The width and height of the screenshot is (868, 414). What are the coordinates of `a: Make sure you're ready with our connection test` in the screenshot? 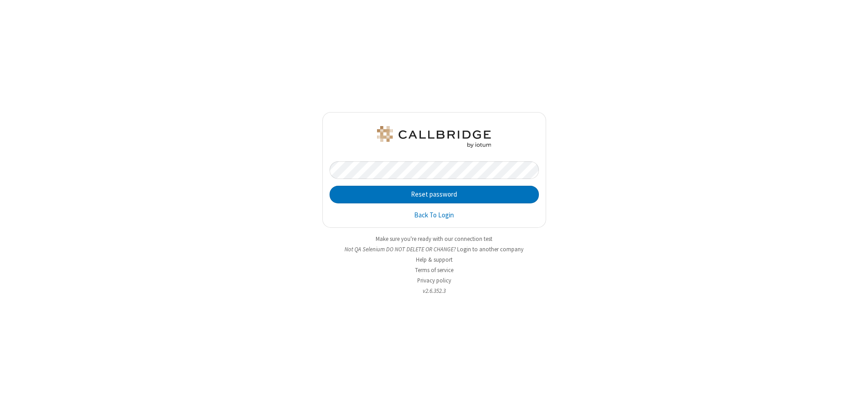 It's located at (434, 238).